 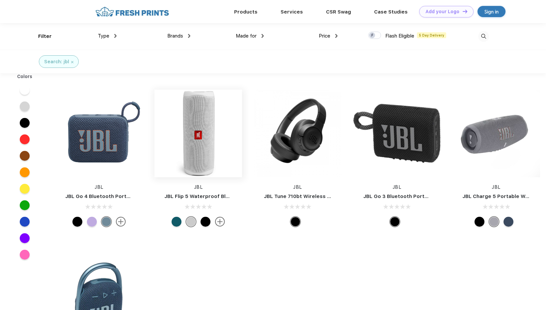 What do you see at coordinates (492, 12) in the screenshot?
I see `a: Sign in` at bounding box center [492, 12].